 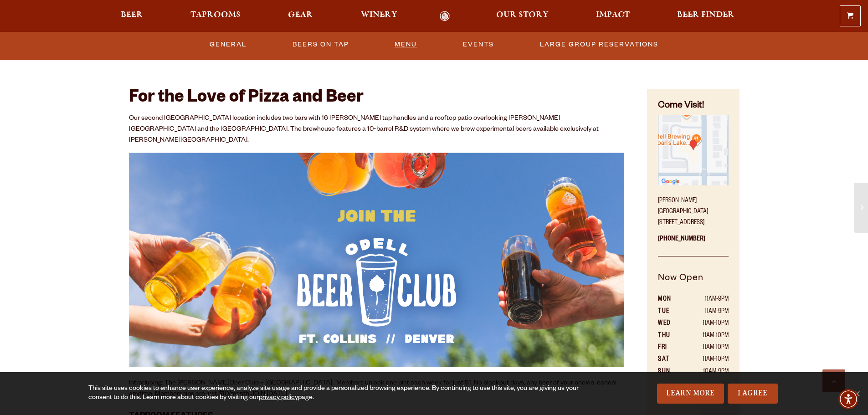 I want to click on a: Menu, so click(x=406, y=44).